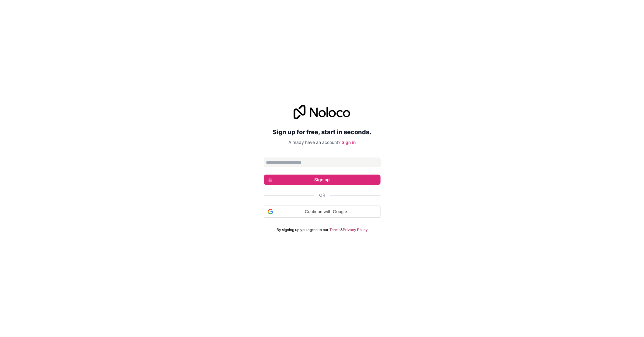 This screenshot has height=337, width=644. Describe the element at coordinates (335, 230) in the screenshot. I see `a: Terms` at that location.